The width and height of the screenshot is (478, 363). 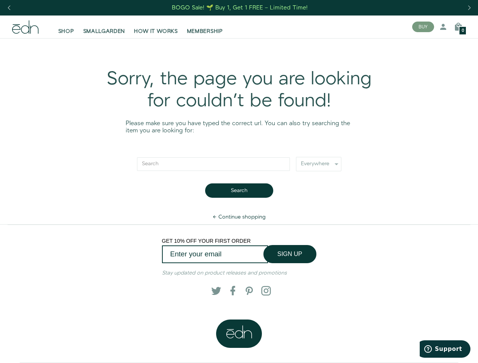 I want to click on span: SHOP, so click(x=66, y=31).